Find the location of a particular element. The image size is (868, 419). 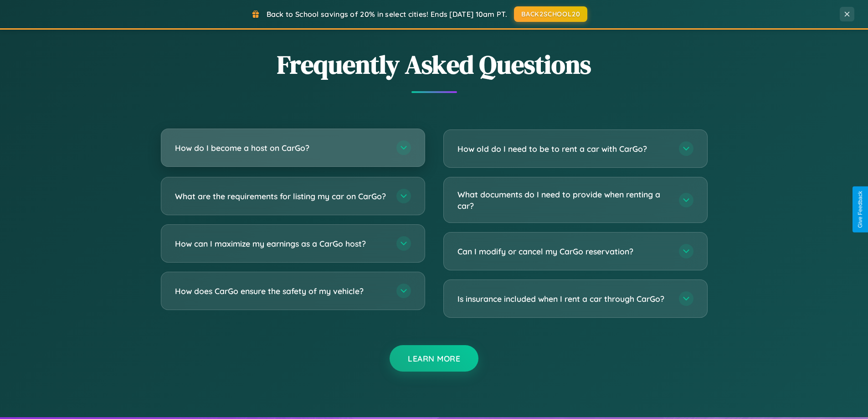

h3: What documents do I need to provide when renting a car? is located at coordinates (563, 200).